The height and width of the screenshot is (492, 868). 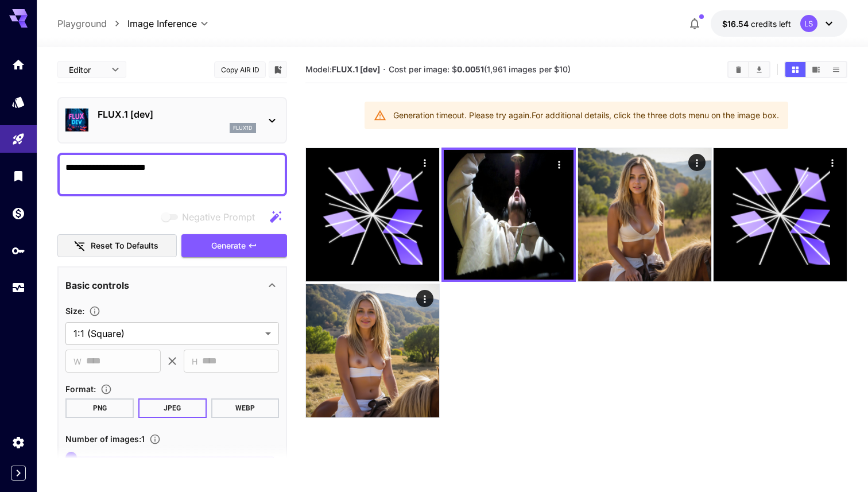 What do you see at coordinates (117, 246) in the screenshot?
I see `button: Reset to defaults` at bounding box center [117, 246].